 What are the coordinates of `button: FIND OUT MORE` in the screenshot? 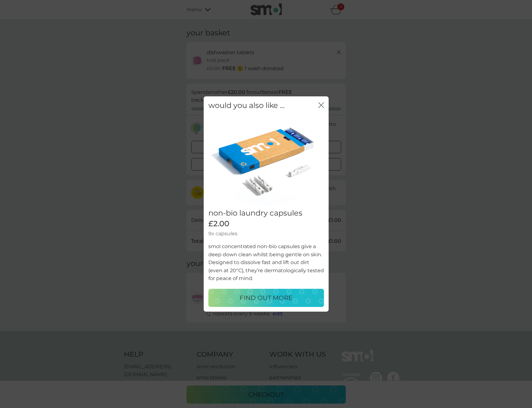 It's located at (266, 298).